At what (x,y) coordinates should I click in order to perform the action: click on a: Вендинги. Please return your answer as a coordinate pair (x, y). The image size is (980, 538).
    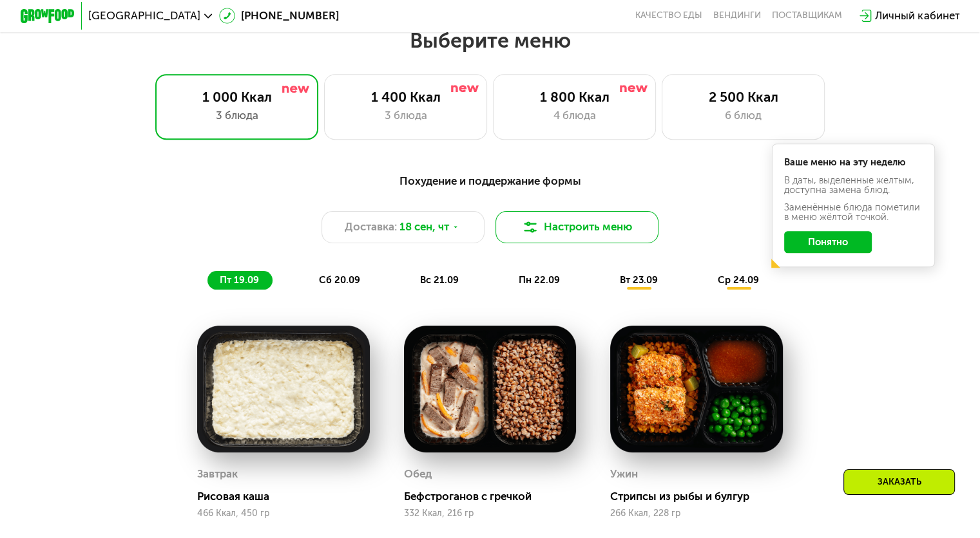
    Looking at the image, I should click on (737, 15).